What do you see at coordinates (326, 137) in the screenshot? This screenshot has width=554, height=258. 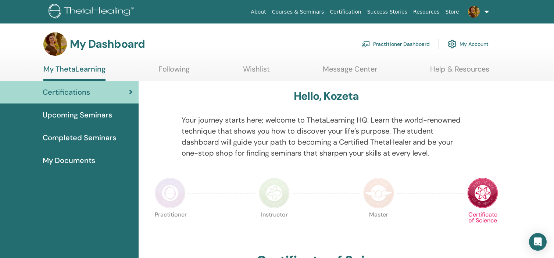 I see `p: Your journey starts here; welcome to ThetaLearning HQ. Learn the world-renowned technique that sh...` at bounding box center [326, 137].